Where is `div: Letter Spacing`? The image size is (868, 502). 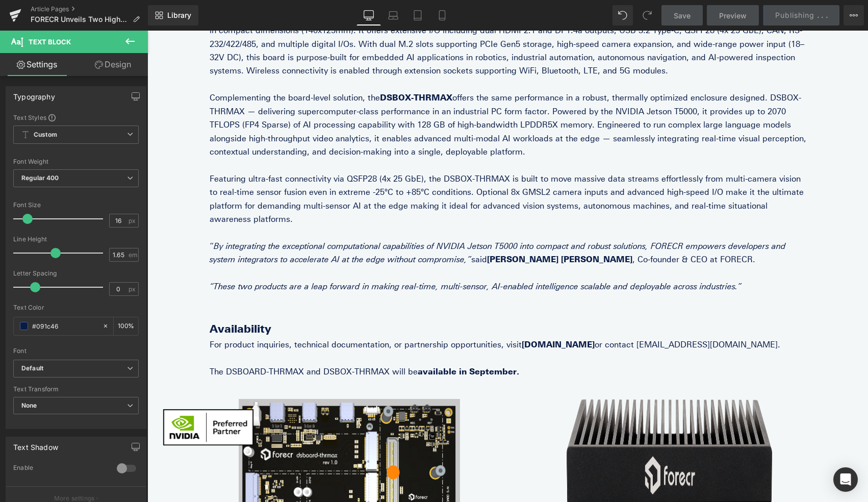 div: Letter Spacing is located at coordinates (76, 274).